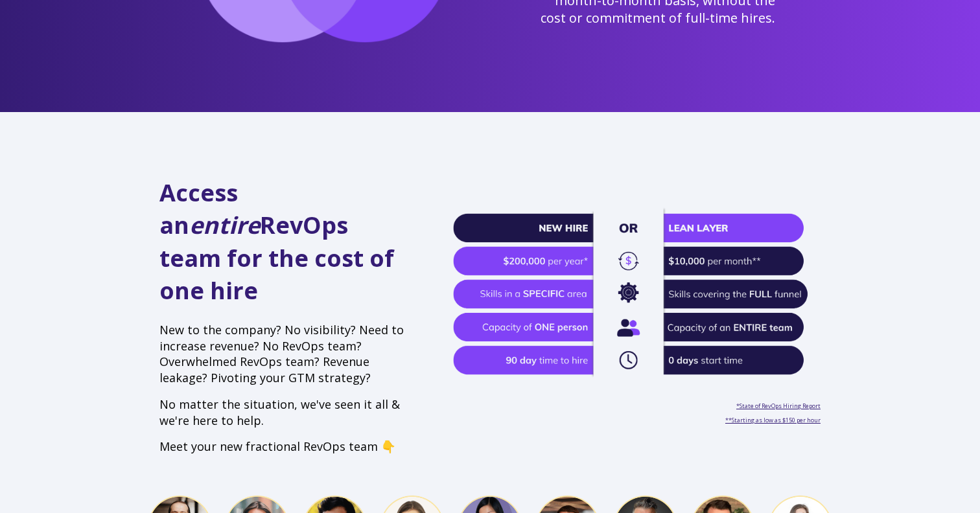  Describe the element at coordinates (285, 412) in the screenshot. I see `p: No matter the situation, we've seen it all & we're here to help.` at that location.